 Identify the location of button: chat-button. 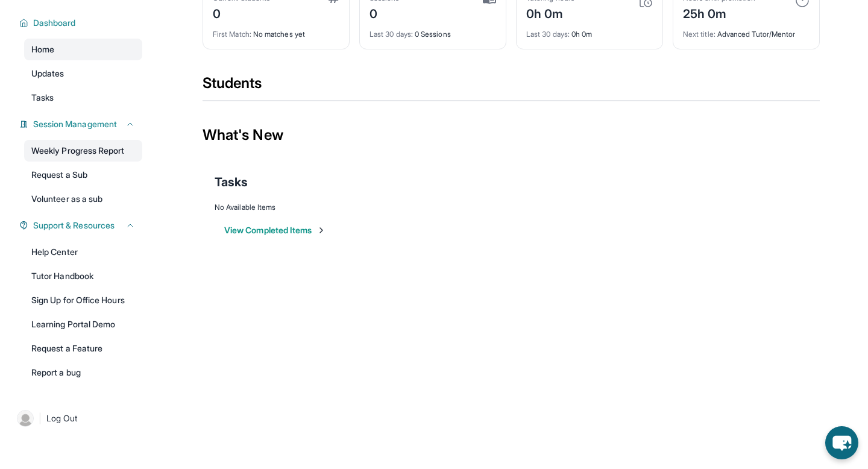
(841, 443).